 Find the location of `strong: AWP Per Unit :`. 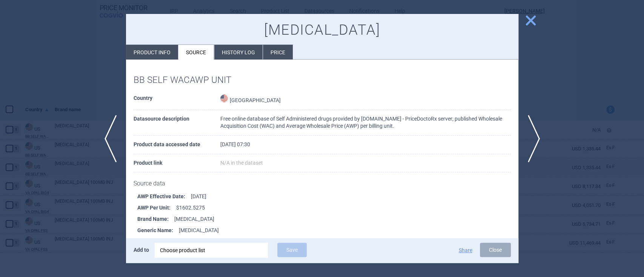

strong: AWP Per Unit : is located at coordinates (156, 208).